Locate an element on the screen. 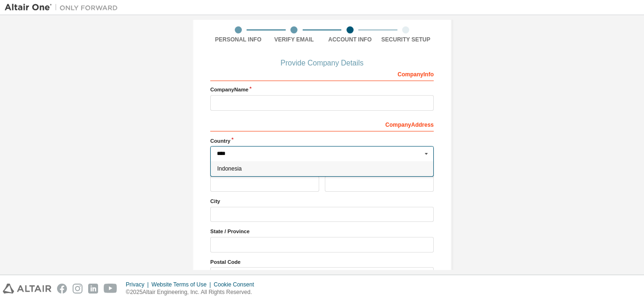 The height and width of the screenshot is (302, 644). div: Provide Company Details is located at coordinates (322, 63).